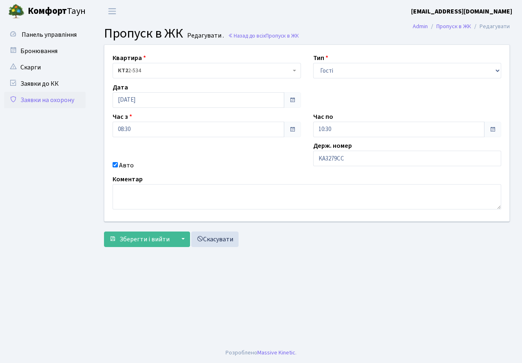  Describe the element at coordinates (490, 27) in the screenshot. I see `li: Редагувати` at that location.